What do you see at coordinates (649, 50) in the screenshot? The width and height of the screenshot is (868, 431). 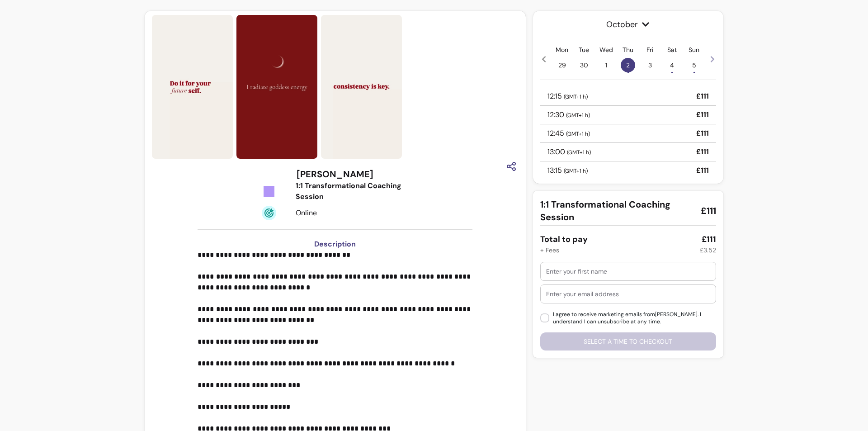 I see `p: Fri` at bounding box center [649, 50].